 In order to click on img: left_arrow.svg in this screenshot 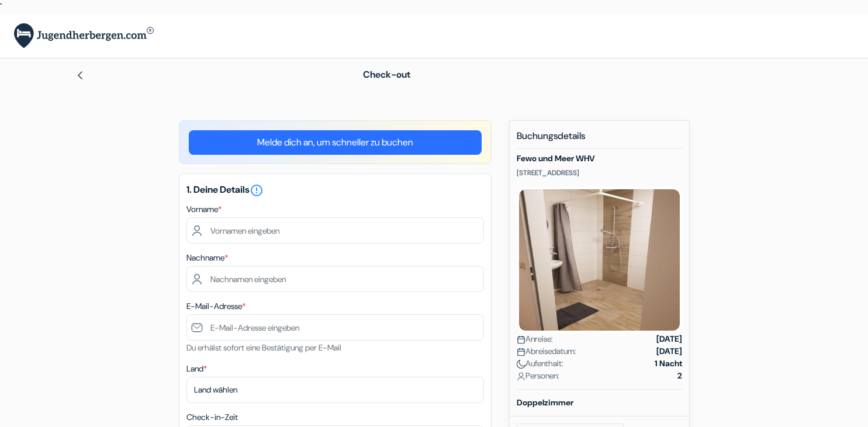, I will do `click(80, 75)`.